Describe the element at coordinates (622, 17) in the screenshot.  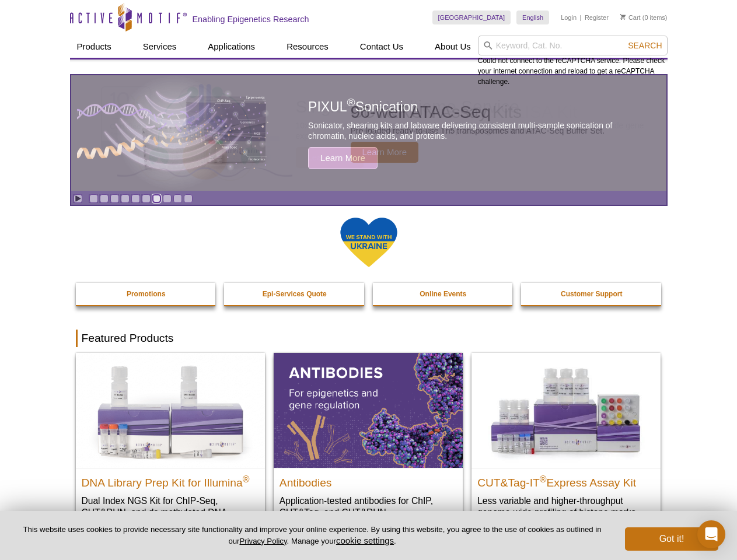
I see `img: Your Cart` at that location.